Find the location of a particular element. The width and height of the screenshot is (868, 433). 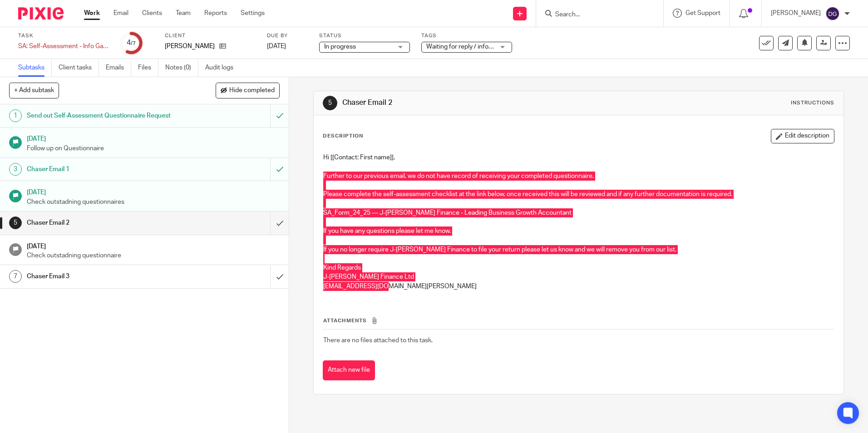

span: There are no files attached to this task. is located at coordinates (378, 340).